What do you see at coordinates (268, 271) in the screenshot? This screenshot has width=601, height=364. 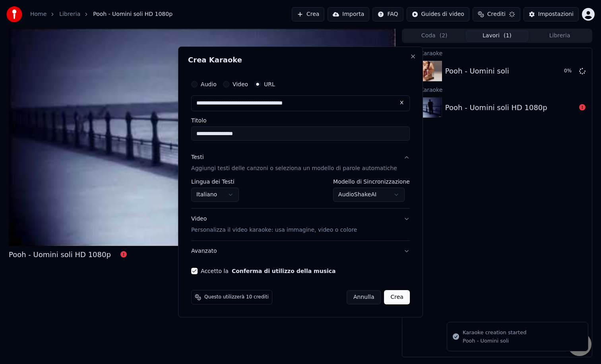 I see `label: Accetto la` at bounding box center [268, 271].